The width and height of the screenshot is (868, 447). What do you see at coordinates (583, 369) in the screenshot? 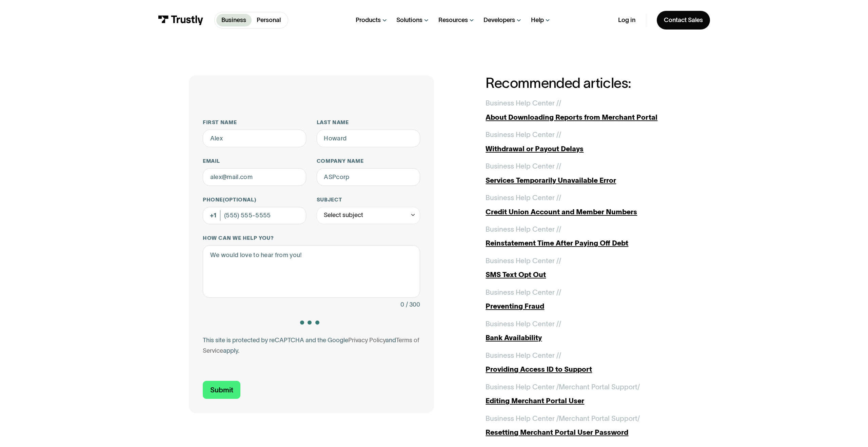
I see `div: Providing Access ID to Support` at bounding box center [583, 369].